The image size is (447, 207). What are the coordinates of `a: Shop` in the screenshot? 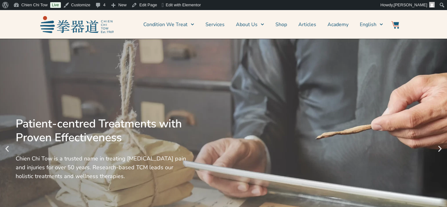 It's located at (281, 24).